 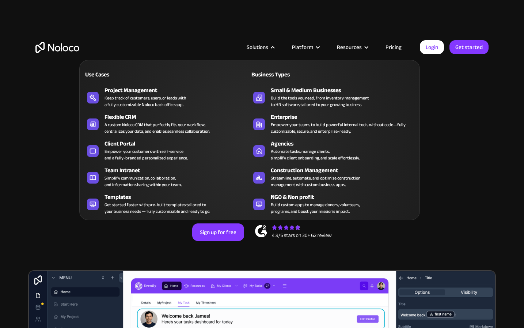 I want to click on div: Get started faster with pre-built templates tailored to your business needs — fully customizable ..., so click(x=157, y=208).